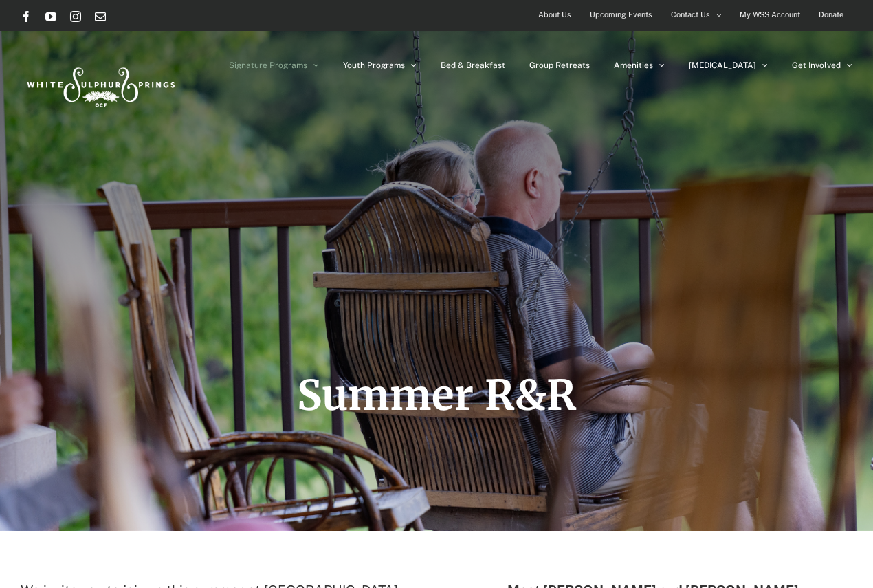  Describe the element at coordinates (473, 65) in the screenshot. I see `a: Bed & Breakfast` at that location.